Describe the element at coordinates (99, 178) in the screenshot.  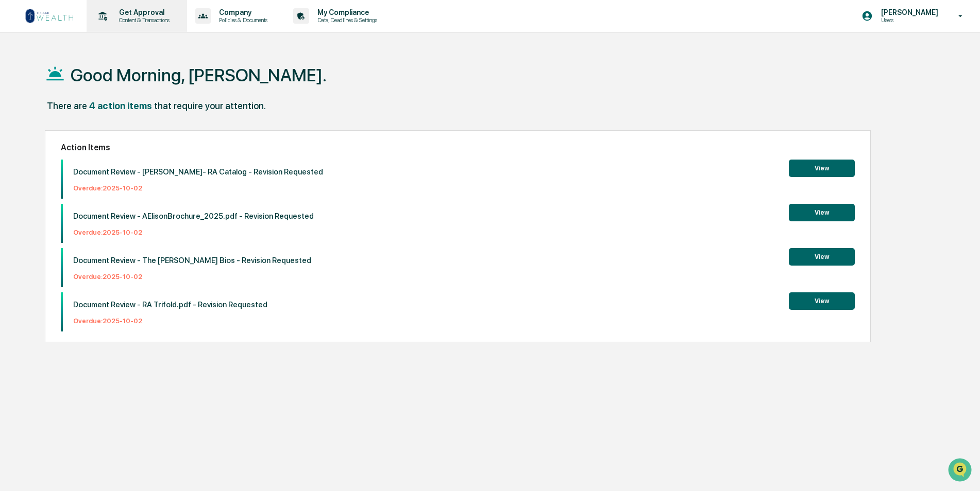
I see `a: Powered byPylon` at that location.